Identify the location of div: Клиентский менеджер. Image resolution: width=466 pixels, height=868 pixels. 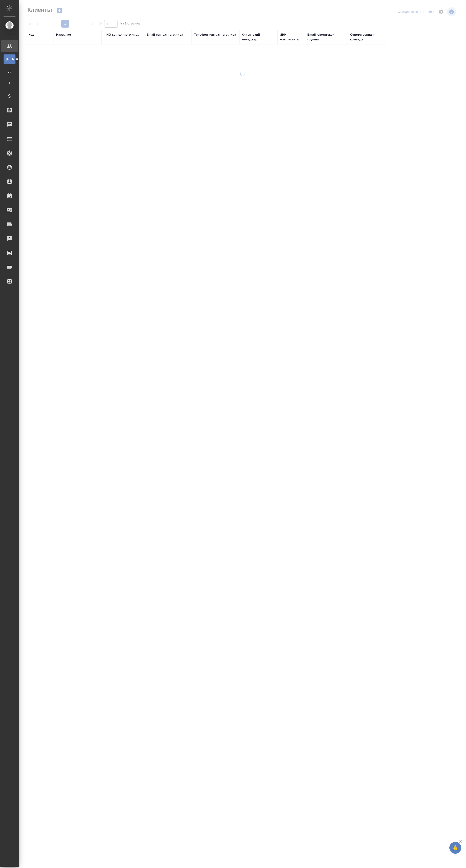
(258, 37).